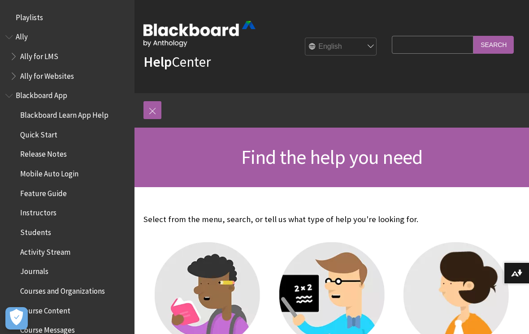 The image size is (529, 334). I want to click on span: Ally, so click(22, 35).